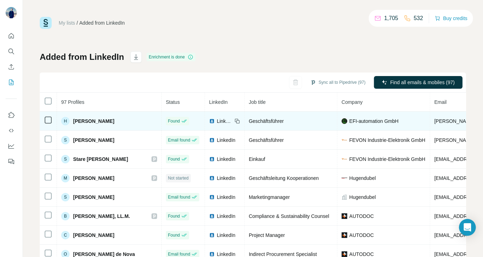  I want to click on div: C, so click(65, 235).